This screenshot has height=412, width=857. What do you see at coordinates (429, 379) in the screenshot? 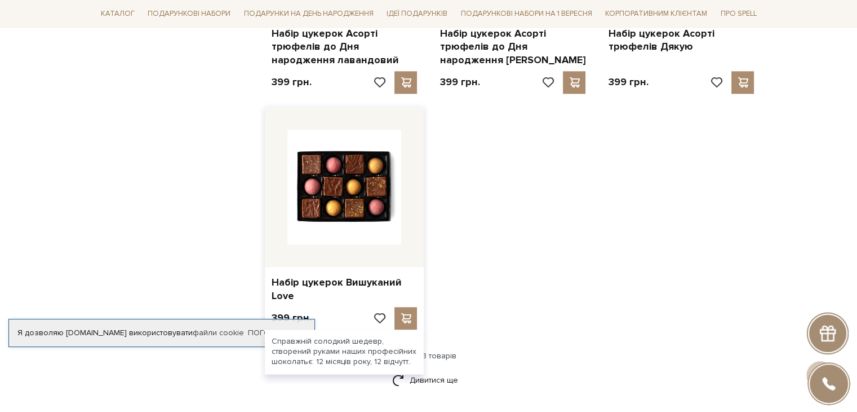
I see `a: Дивитися ще` at bounding box center [429, 379].